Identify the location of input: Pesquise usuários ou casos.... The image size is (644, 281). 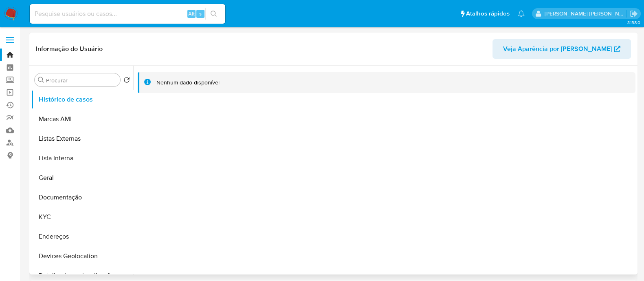
(128, 14).